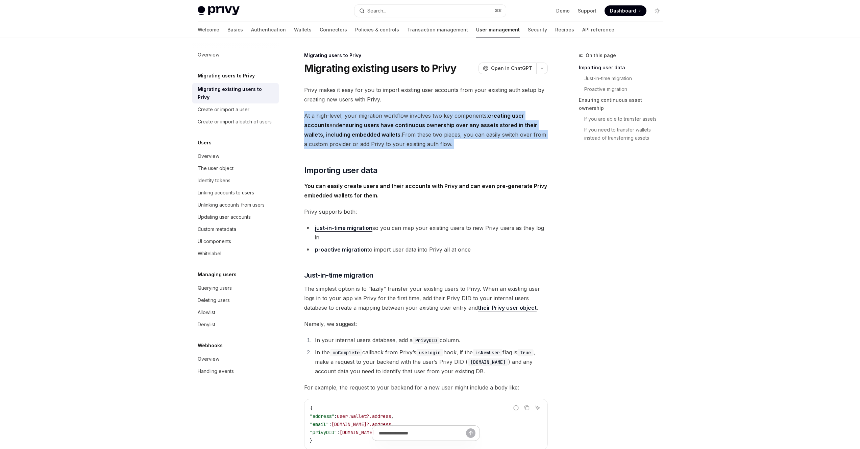  What do you see at coordinates (426, 298) in the screenshot?
I see `span: The simplest option is to “lazily” transfer your existing users to Privy. When an existing user l...` at bounding box center [426, 298].